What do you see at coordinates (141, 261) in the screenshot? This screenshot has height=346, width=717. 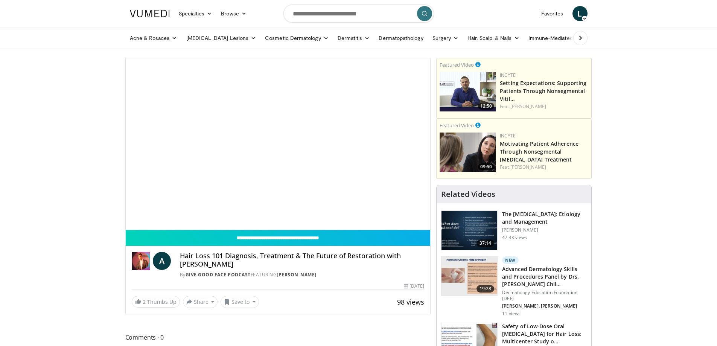 I see `img: Give Good Face Podcast` at bounding box center [141, 261].